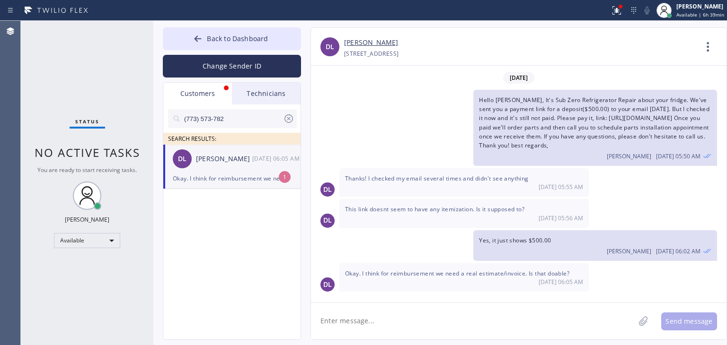 Image resolution: width=727 pixels, height=345 pixels. Describe the element at coordinates (87, 241) in the screenshot. I see `div: Available` at that location.